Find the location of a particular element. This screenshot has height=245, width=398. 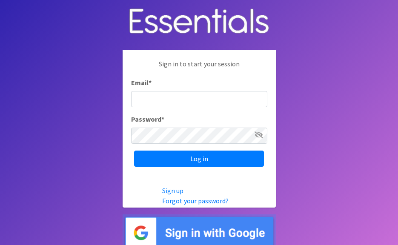

label: Password is located at coordinates (148, 119).